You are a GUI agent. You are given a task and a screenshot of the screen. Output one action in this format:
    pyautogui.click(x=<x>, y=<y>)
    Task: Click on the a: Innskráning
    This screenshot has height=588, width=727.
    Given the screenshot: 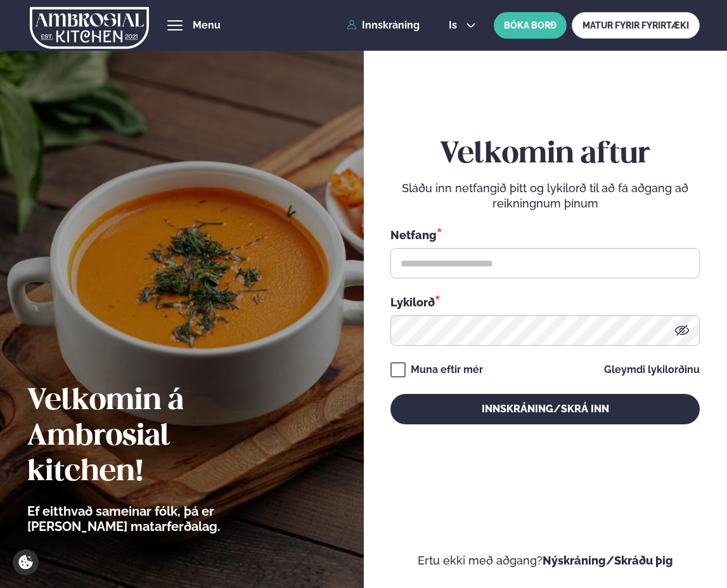 What is the action you would take?
    pyautogui.click(x=383, y=25)
    